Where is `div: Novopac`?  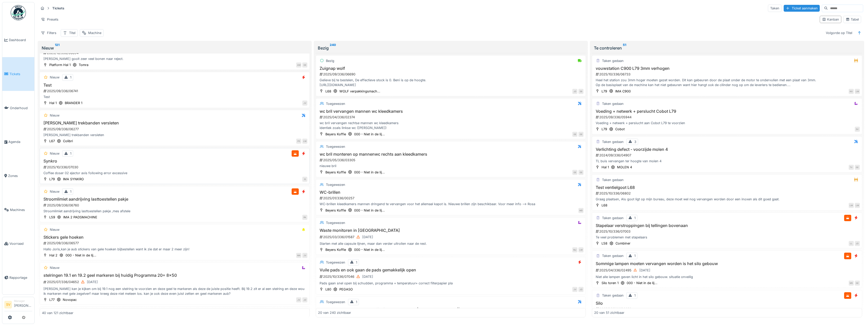 div: Novopac is located at coordinates (69, 299).